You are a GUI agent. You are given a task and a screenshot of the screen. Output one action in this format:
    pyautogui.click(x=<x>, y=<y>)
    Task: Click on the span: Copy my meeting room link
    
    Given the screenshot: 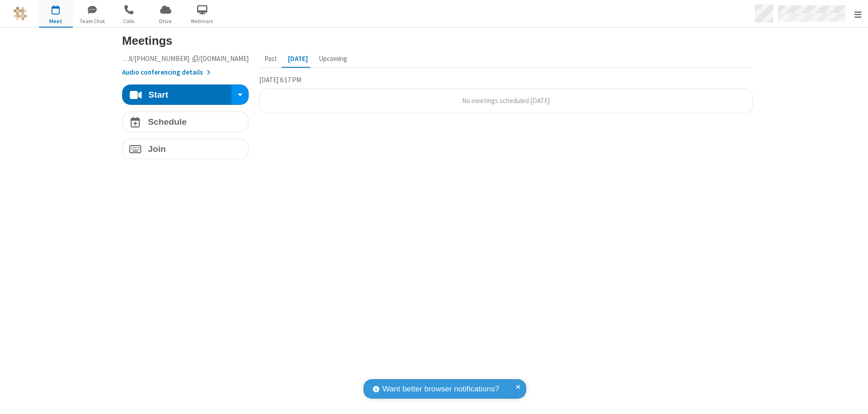 What is the action you would take?
    pyautogui.click(x=178, y=58)
    